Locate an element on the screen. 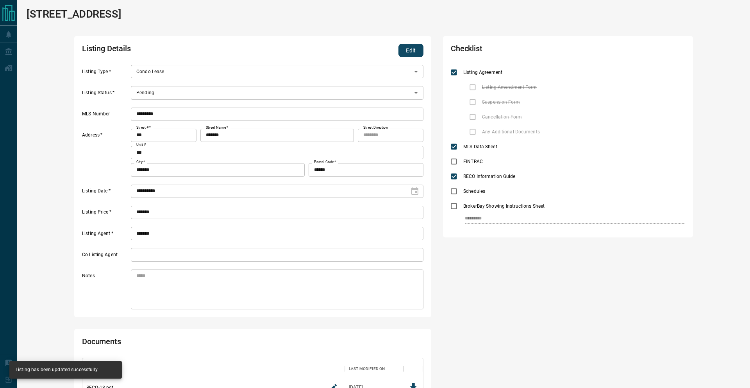 Image resolution: width=750 pixels, height=388 pixels. span: FINTRAC is located at coordinates (473, 161).